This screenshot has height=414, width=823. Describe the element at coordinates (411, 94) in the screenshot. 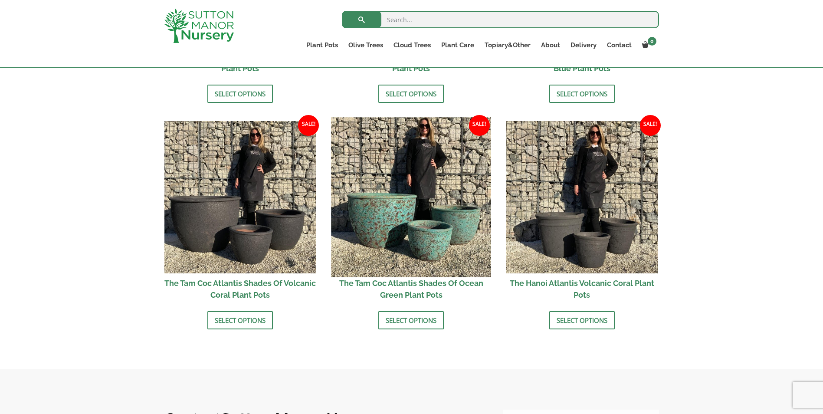

I see `a: Select options for “The Tam Coc Atlantis Shades Of Grey Plant Pots”` at that location.